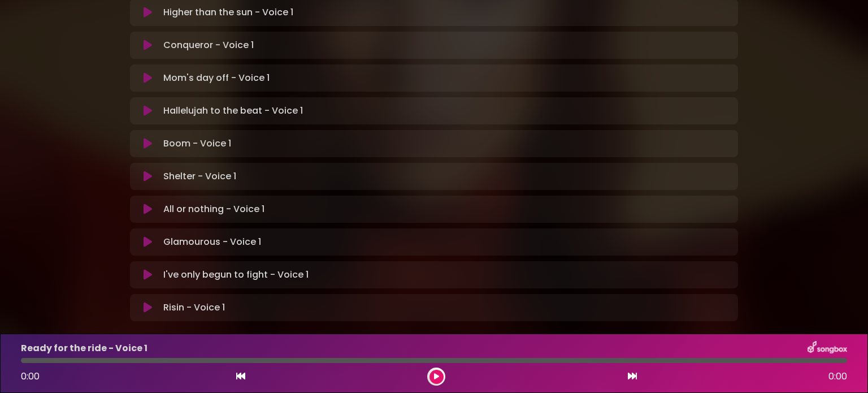 This screenshot has height=393, width=868. I want to click on img: songbox-logo-white.png, so click(827, 348).